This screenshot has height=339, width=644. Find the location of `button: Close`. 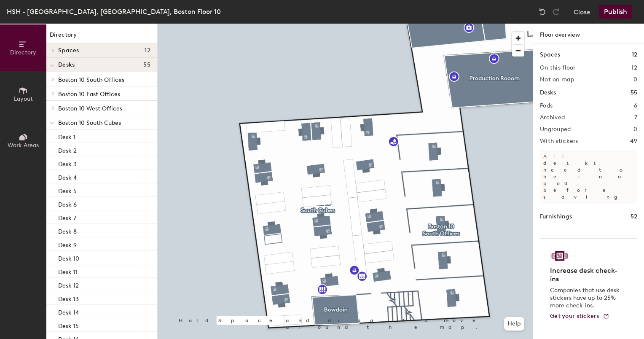

button: Close is located at coordinates (582, 12).